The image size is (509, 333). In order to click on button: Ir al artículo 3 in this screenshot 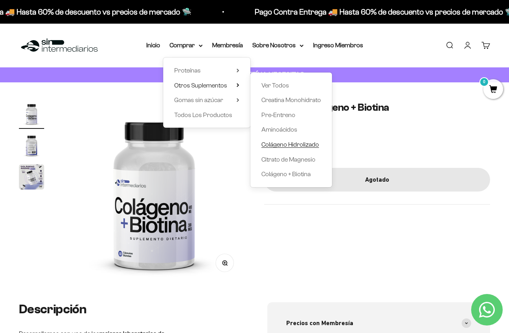, I will do `click(32, 178)`.